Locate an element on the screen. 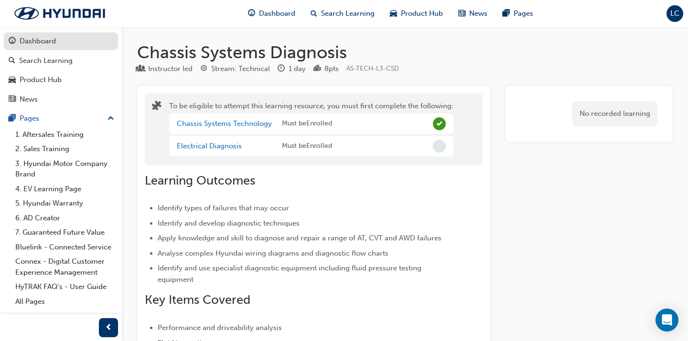 The image size is (688, 341). span: Incomplete is located at coordinates (439, 146).